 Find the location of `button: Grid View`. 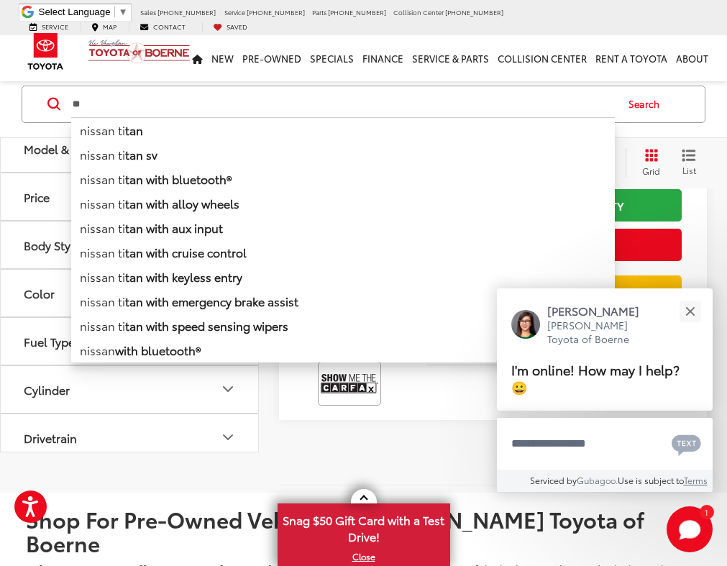

button: Grid View is located at coordinates (648, 162).